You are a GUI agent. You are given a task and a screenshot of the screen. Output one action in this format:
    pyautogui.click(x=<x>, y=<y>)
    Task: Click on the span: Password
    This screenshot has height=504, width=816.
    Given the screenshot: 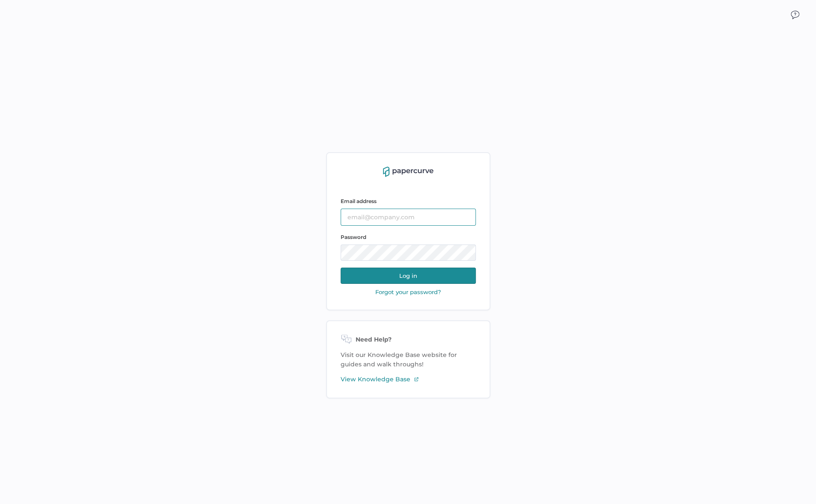 What is the action you would take?
    pyautogui.click(x=354, y=237)
    